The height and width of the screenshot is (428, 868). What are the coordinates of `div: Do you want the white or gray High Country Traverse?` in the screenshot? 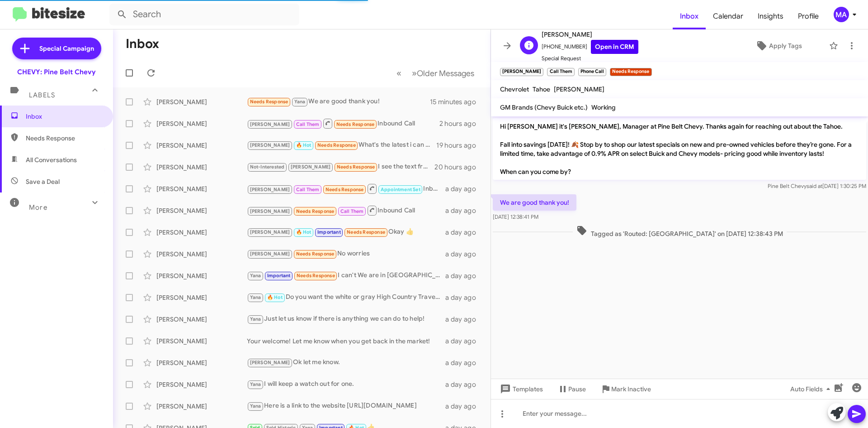 It's located at (346, 297).